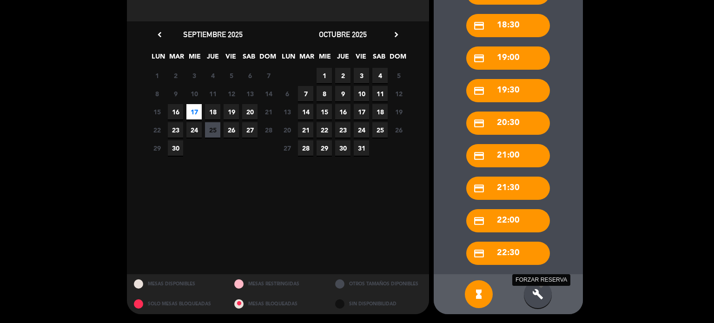  What do you see at coordinates (379, 284) in the screenshot?
I see `div: OTROS TAMAÑOS DIPONIBLES` at bounding box center [379, 284].